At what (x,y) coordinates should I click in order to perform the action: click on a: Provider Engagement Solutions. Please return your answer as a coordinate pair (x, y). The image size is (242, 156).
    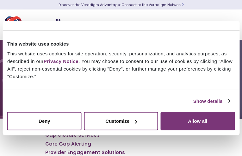
    Looking at the image, I should click on (85, 152).